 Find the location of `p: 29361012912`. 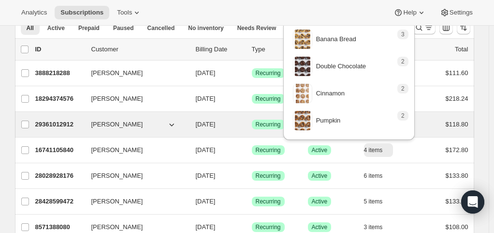

p: 29361012912 is located at coordinates (59, 124).